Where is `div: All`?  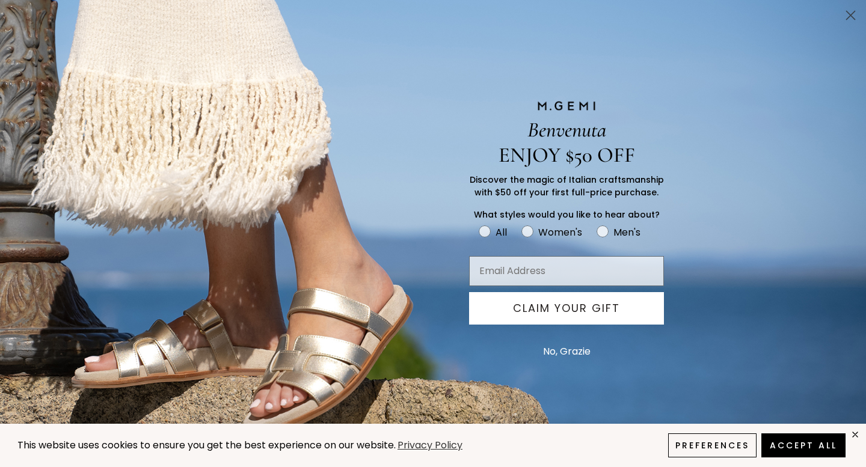 div: All is located at coordinates (501, 232).